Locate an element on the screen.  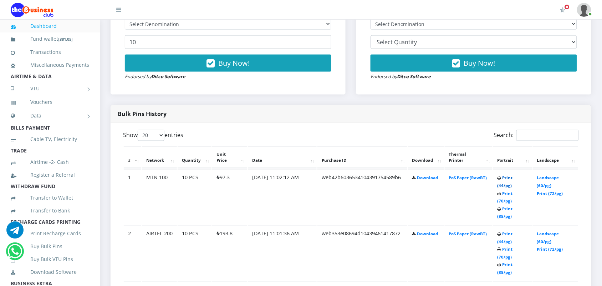
a: Vouchers is located at coordinates (50, 102).